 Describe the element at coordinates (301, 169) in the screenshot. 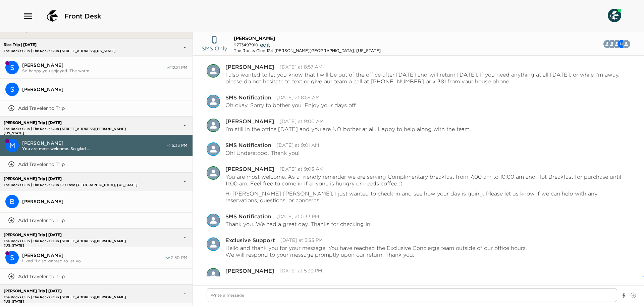

I see `time: 2025-10-02T16:03:02.269Z` at that location.